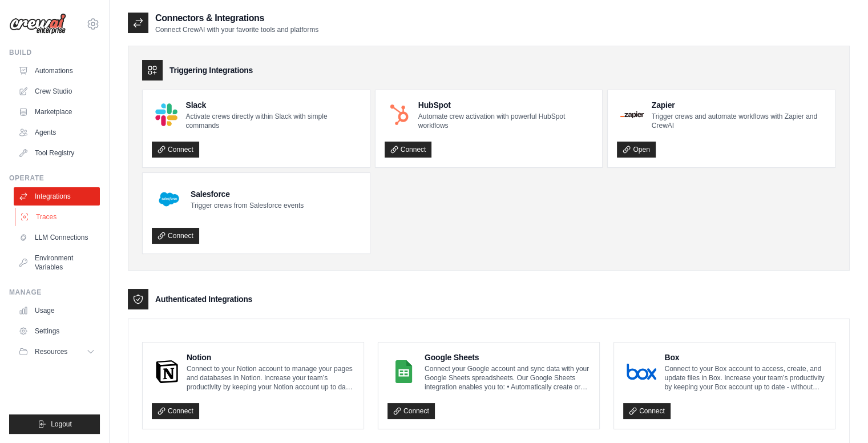 The height and width of the screenshot is (443, 868). Describe the element at coordinates (508, 378) in the screenshot. I see `p: Connect your Google account and sync data with your Google Sheets spreadsheets. Our Google Sheets...` at that location.